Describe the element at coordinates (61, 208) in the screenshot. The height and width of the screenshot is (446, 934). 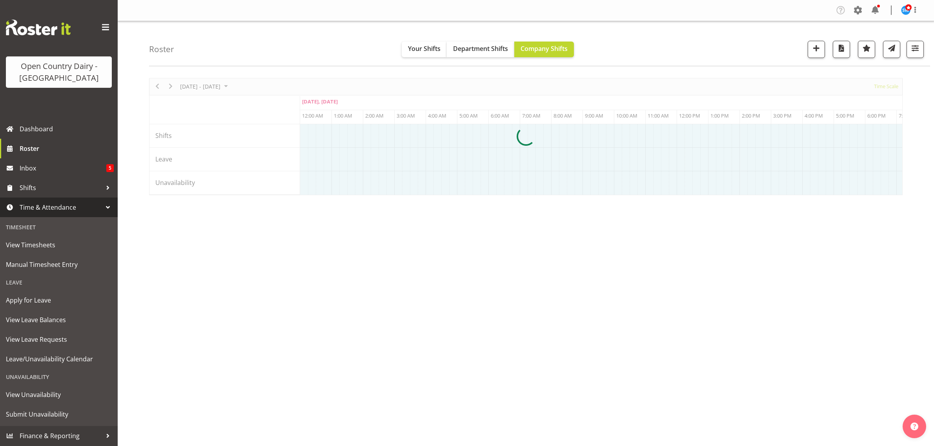
I see `span: Time & Attendance` at that location.